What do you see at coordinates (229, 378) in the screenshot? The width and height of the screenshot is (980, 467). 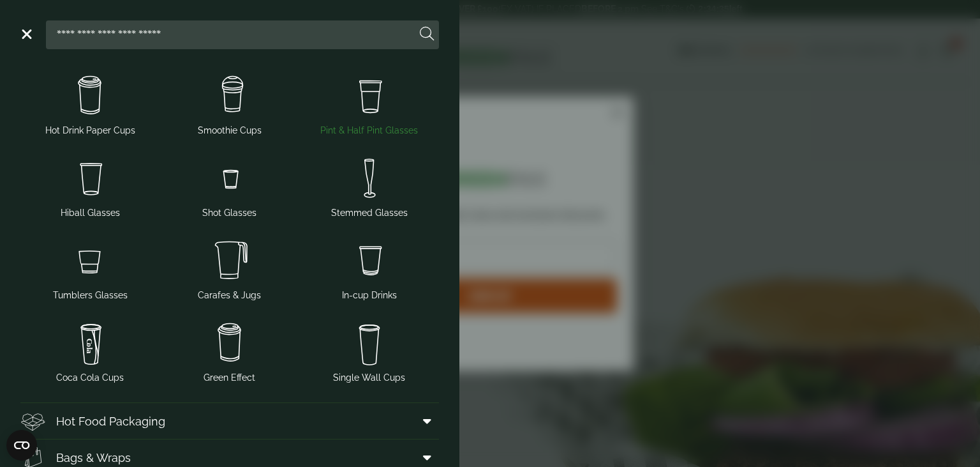 I see `span: Green Effect` at bounding box center [229, 378].